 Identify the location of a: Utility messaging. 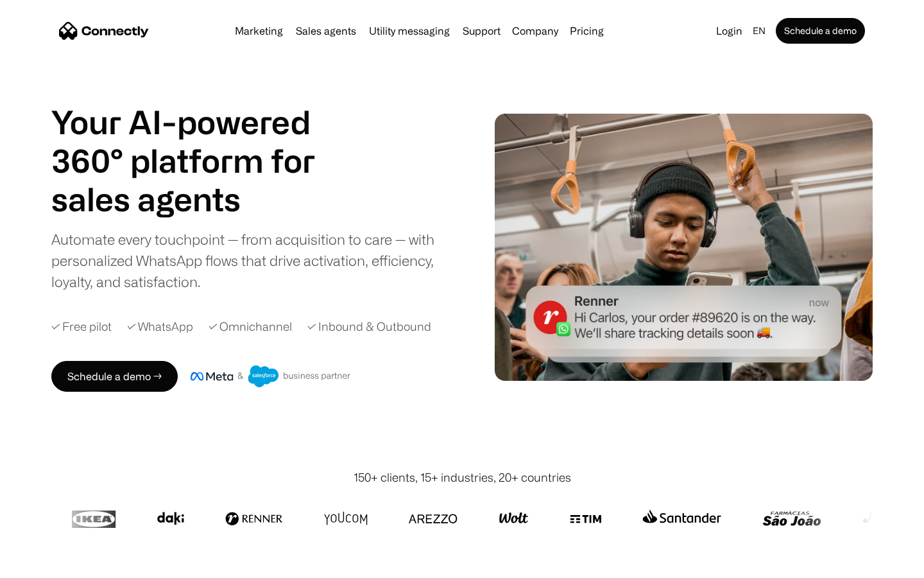
(409, 31).